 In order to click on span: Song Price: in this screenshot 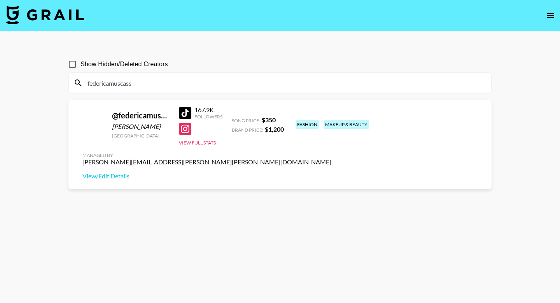, I will do `click(246, 120)`.